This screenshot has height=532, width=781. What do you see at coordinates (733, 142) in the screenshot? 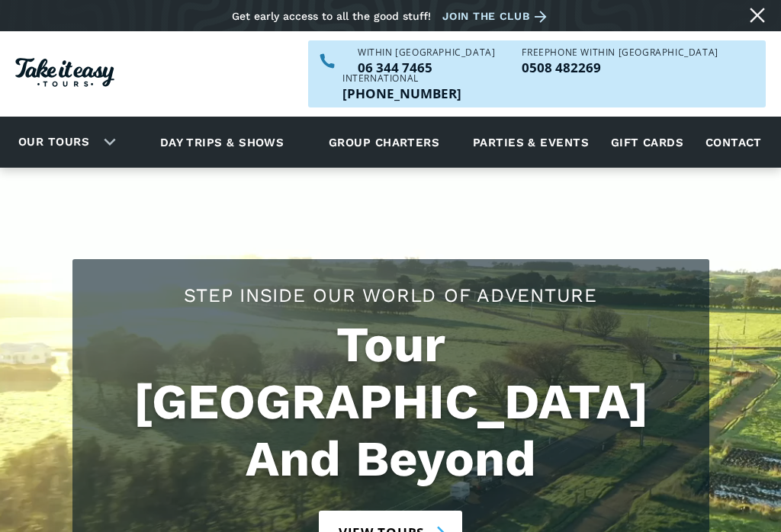
I see `a: Contact` at bounding box center [733, 142].